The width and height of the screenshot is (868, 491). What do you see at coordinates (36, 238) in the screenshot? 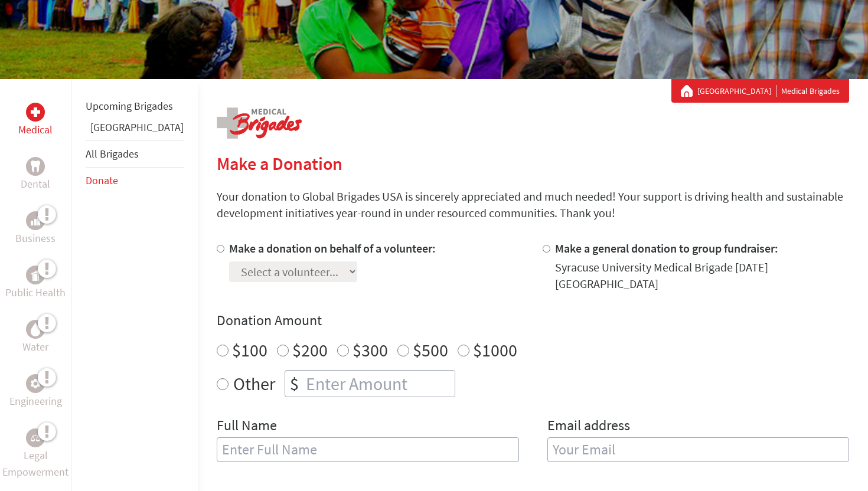
I see `p: Business` at bounding box center [36, 238].